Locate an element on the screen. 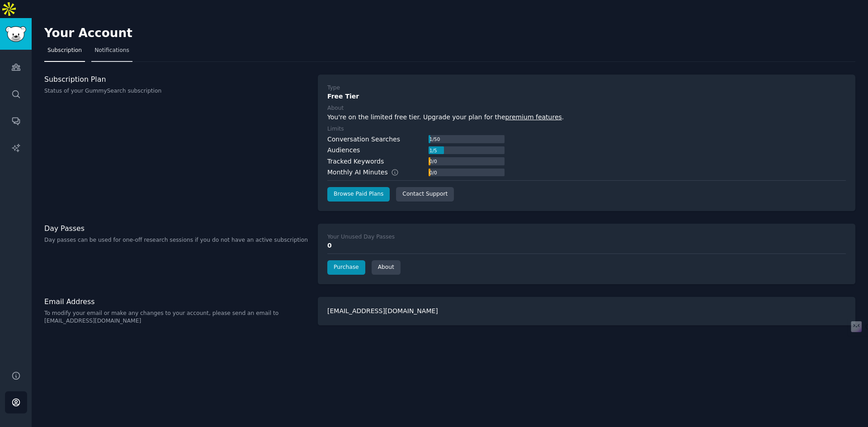 The height and width of the screenshot is (427, 868). a: About is located at coordinates (386, 267).